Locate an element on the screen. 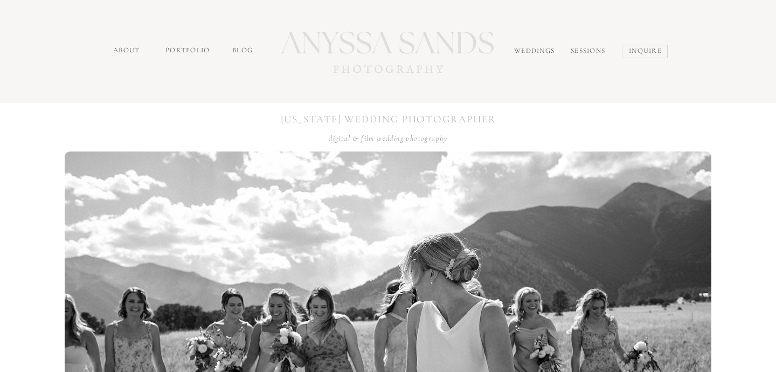  a: portfolio is located at coordinates (189, 51).